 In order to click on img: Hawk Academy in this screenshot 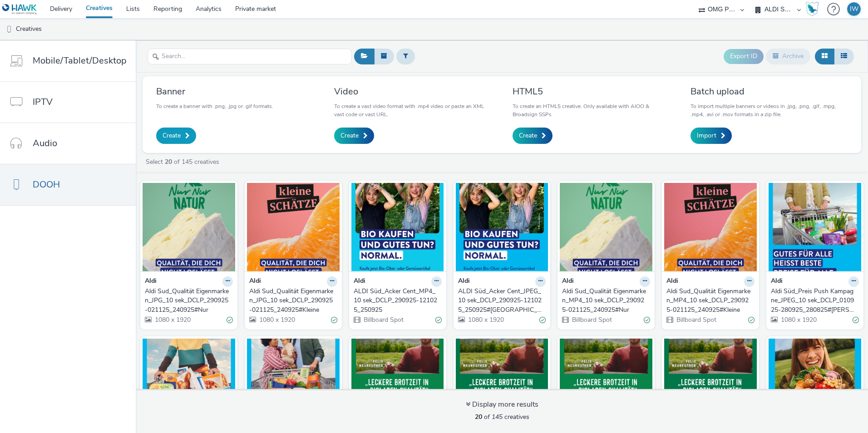, I will do `click(812, 9)`.